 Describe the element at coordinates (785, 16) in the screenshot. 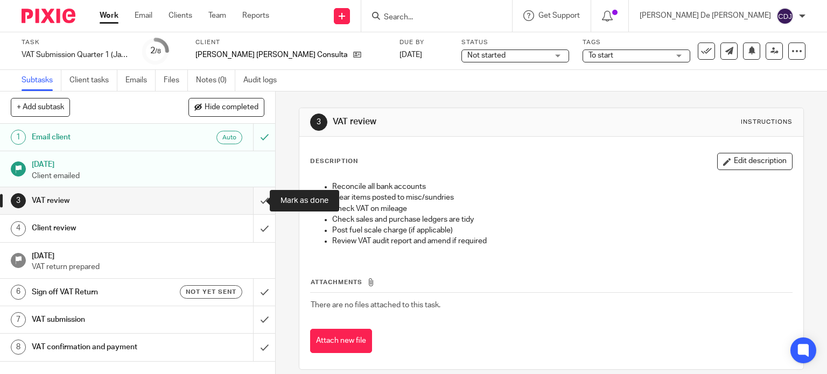

I see `img: svg%3E` at that location.